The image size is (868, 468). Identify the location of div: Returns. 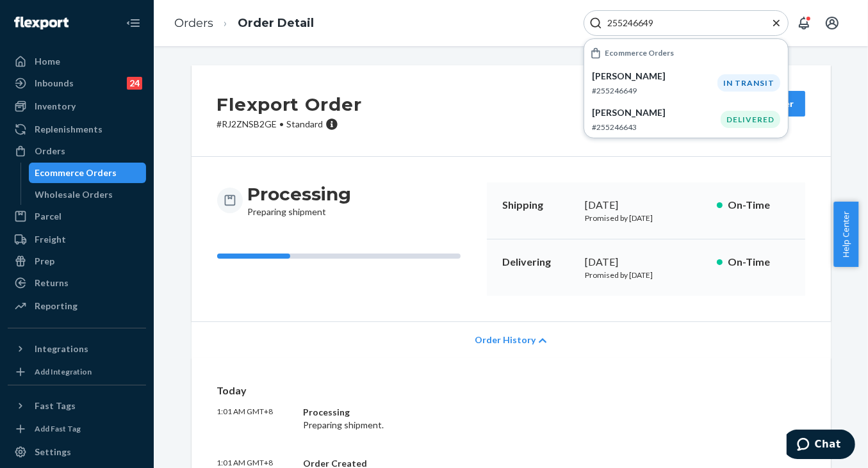
(51, 283).